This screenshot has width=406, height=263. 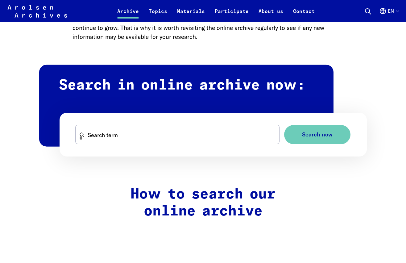 I want to click on button: Search now, so click(x=317, y=135).